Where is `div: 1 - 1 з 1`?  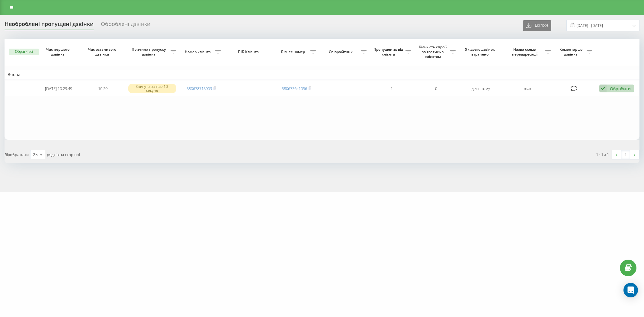 div: 1 - 1 з 1 is located at coordinates (602, 154).